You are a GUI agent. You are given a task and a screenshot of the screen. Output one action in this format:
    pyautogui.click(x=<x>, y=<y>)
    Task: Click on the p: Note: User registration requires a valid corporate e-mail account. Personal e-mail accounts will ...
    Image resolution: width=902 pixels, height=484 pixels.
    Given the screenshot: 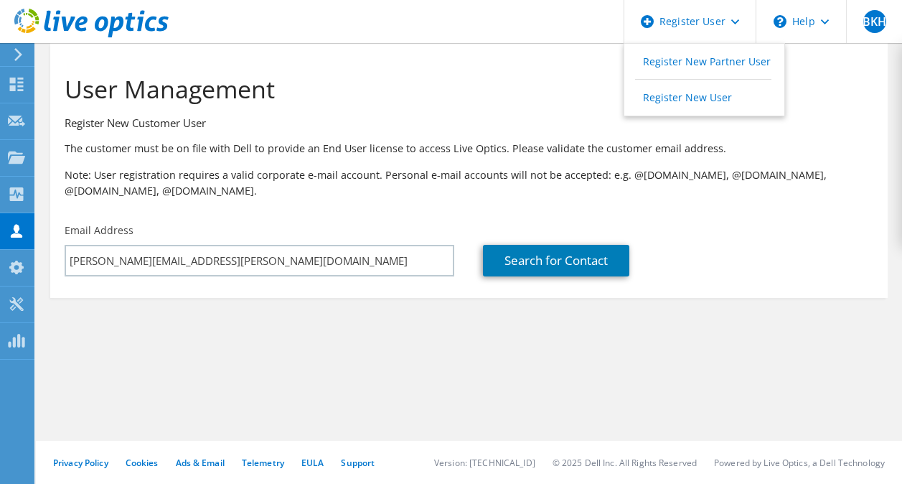 What is the action you would take?
    pyautogui.click(x=469, y=183)
    